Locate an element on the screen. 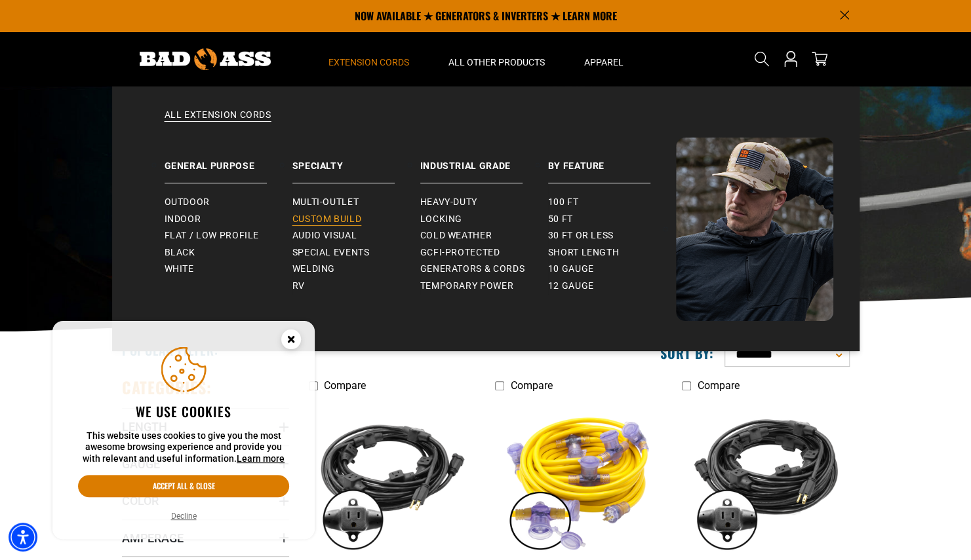 This screenshot has height=560, width=971. span: Outdoor is located at coordinates (187, 202).